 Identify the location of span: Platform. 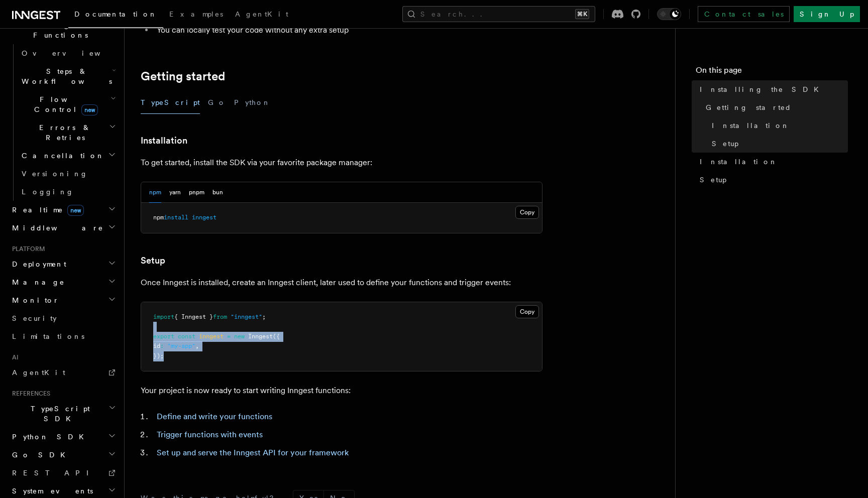
(27, 249).